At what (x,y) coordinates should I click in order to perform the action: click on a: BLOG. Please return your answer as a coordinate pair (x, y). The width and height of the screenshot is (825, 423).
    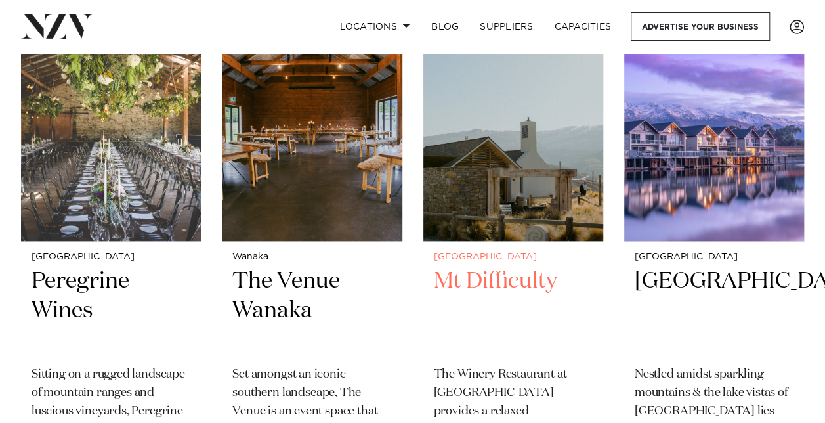
    Looking at the image, I should click on (445, 26).